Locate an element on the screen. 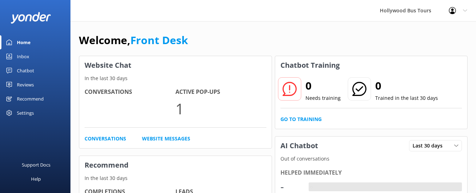 The height and width of the screenshot is (193, 476). div: Reviews is located at coordinates (25, 84).